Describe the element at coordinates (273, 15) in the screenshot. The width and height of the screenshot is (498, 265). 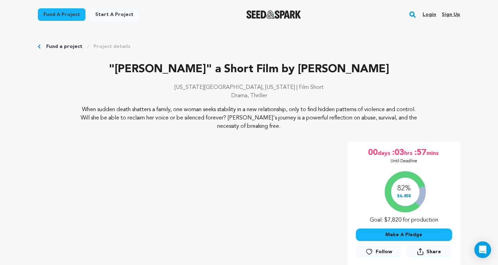
I see `a: Seed&Spark Homepage` at that location.